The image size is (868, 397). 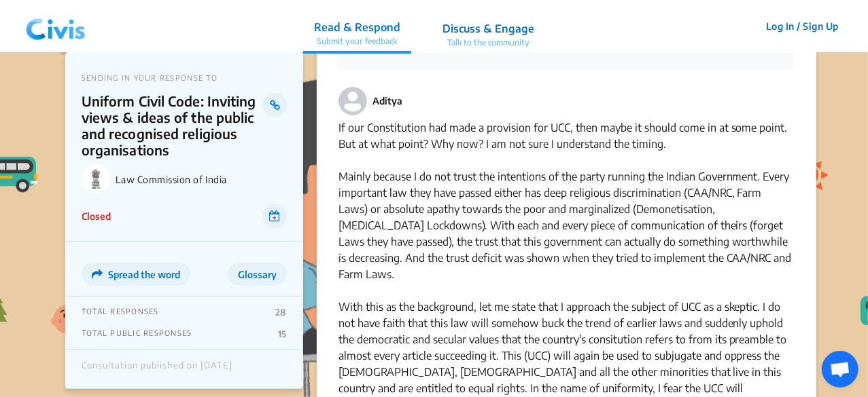 What do you see at coordinates (282, 334) in the screenshot?
I see `p: 15` at bounding box center [282, 334].